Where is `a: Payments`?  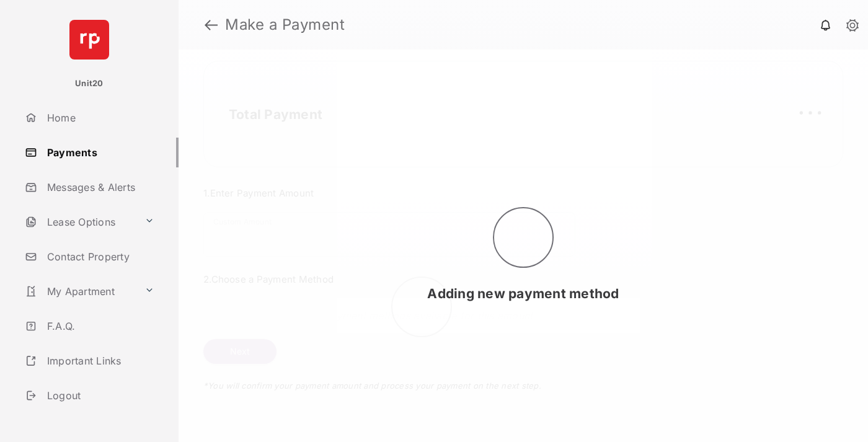
a: Payments is located at coordinates (99, 152).